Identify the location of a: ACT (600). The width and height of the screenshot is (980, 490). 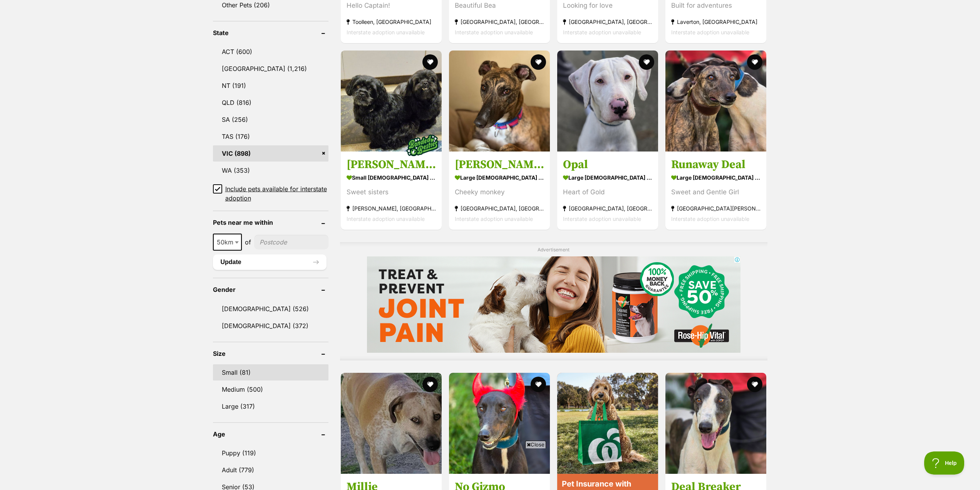
(271, 52).